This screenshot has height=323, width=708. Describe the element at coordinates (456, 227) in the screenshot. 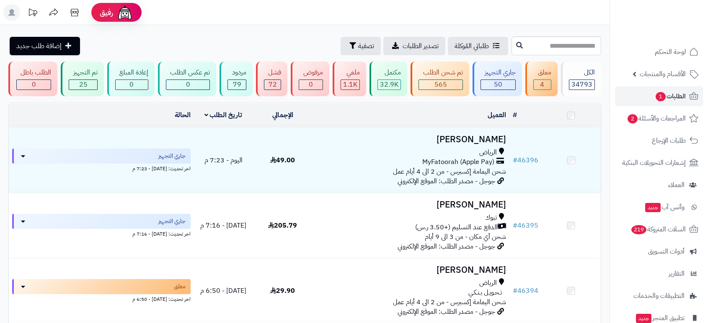

I see `span: الدفع عند التسليم (+3.50 ر.س)` at that location.